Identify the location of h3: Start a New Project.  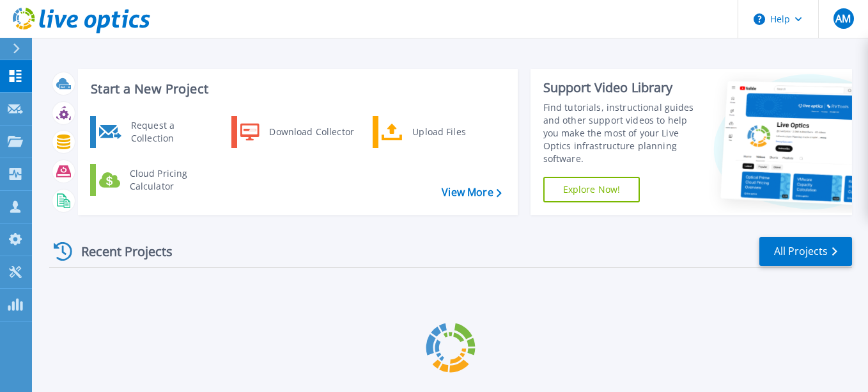
(296, 89).